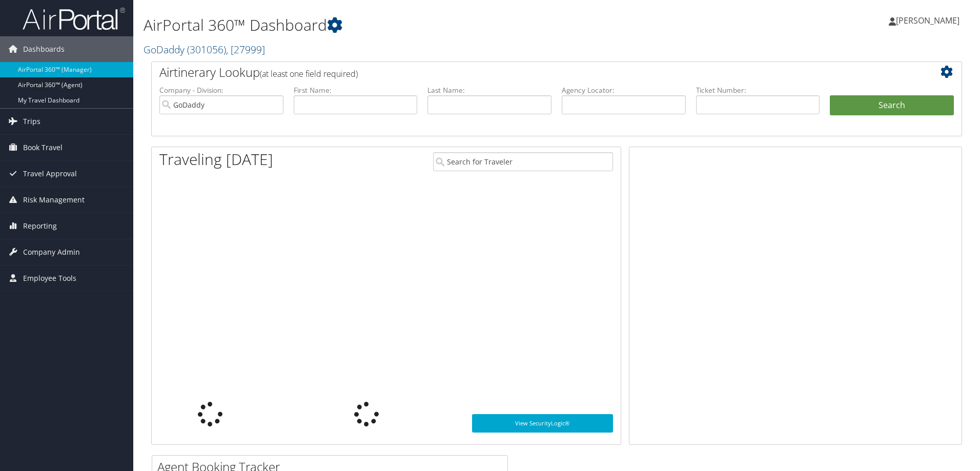 Image resolution: width=980 pixels, height=471 pixels. Describe the element at coordinates (40, 226) in the screenshot. I see `span: Reporting` at that location.